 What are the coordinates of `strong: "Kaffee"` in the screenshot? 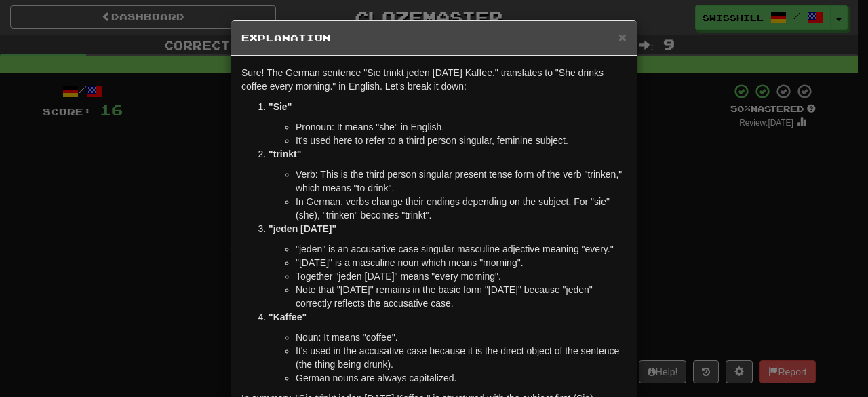 It's located at (288, 317).